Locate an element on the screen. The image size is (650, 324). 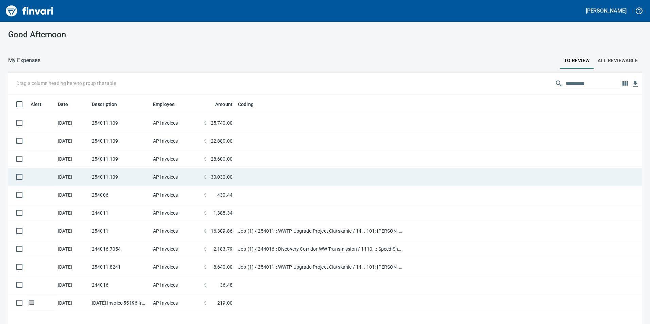
span: 16,309.86 is located at coordinates (221, 231).